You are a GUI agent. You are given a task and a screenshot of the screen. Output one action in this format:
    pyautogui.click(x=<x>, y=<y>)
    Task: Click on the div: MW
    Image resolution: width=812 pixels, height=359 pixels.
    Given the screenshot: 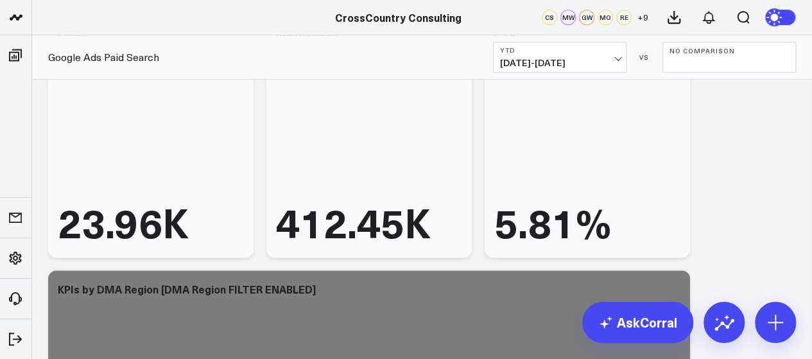 What is the action you would take?
    pyautogui.click(x=568, y=17)
    